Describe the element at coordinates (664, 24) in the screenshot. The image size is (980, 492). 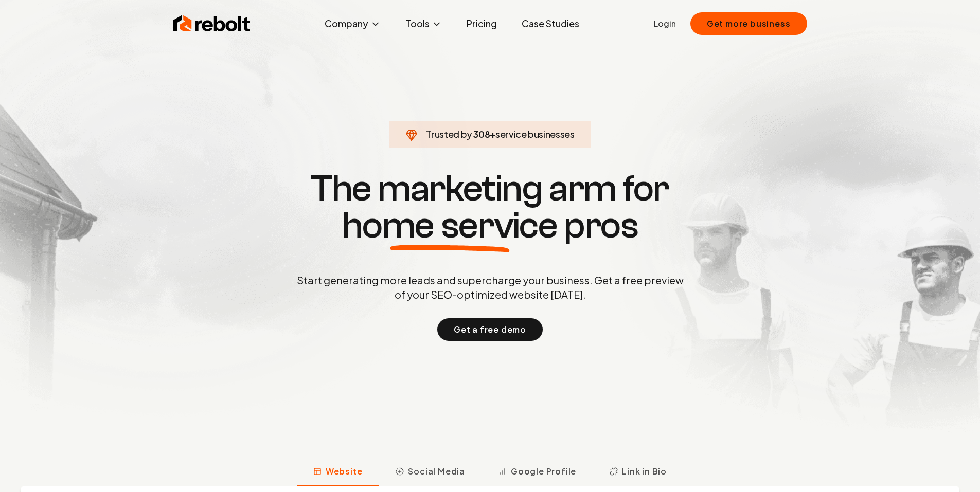
I see `a: Login` at that location.